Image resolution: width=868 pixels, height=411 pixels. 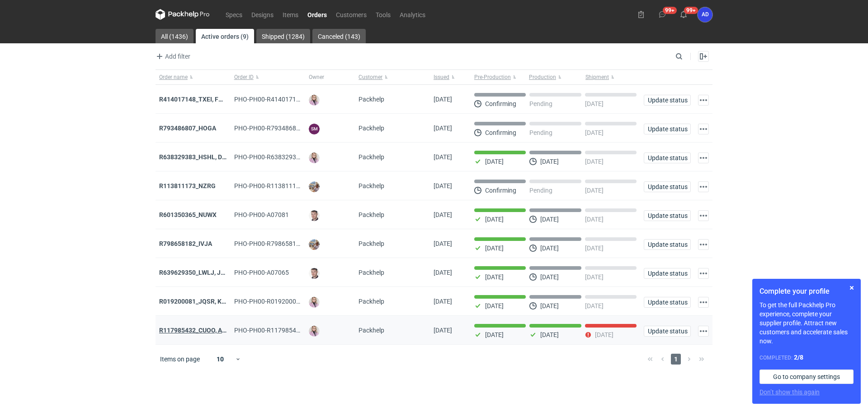 What do you see at coordinates (277, 244) in the screenshot?
I see `span: PHO-PH00-R798658182_IVJA` at bounding box center [277, 244].